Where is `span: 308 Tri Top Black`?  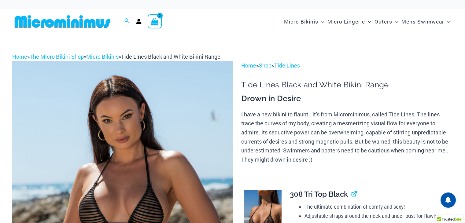 span: 308 Tri Top Black is located at coordinates (319, 194).